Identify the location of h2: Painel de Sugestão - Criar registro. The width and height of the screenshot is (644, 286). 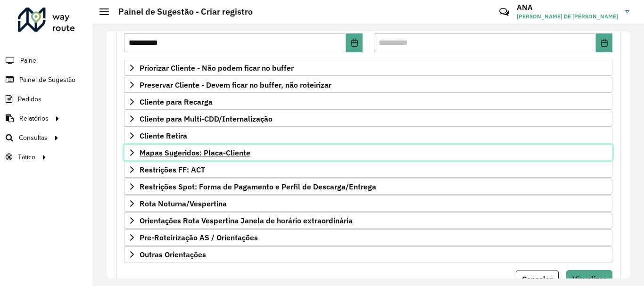
(180, 12).